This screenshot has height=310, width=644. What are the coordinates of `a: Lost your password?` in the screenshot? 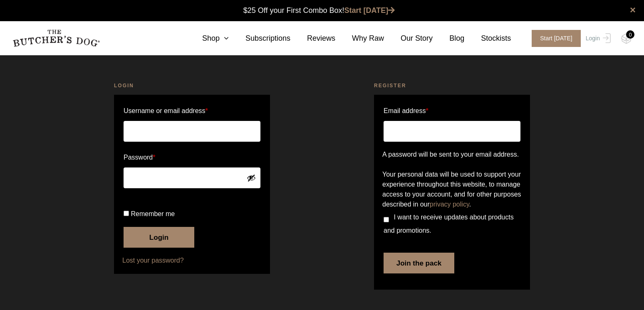 It's located at (192, 260).